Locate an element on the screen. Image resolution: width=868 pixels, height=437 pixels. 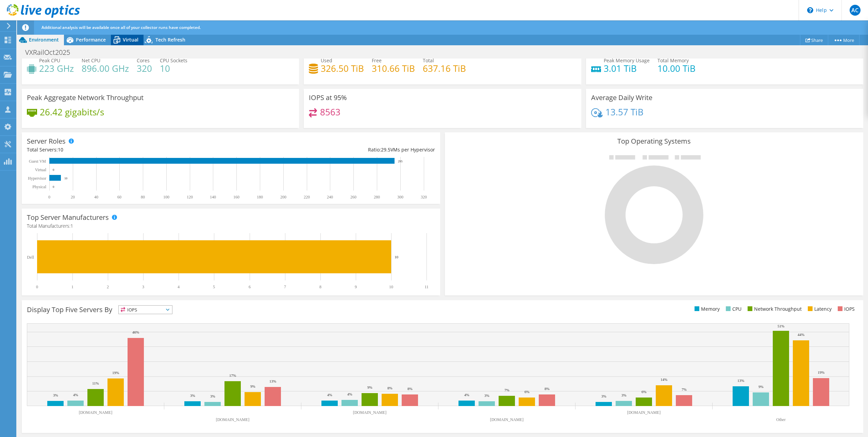
li: IOPS is located at coordinates (845, 309).